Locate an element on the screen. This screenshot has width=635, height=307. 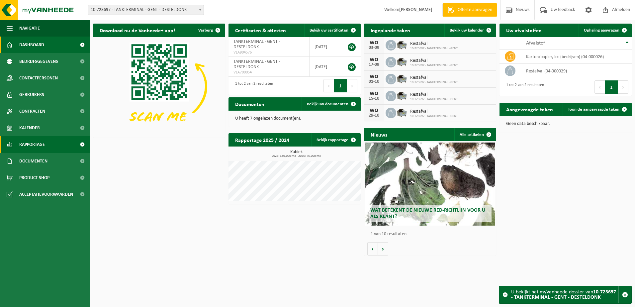
a: Alle artikelen is located at coordinates (475, 135).